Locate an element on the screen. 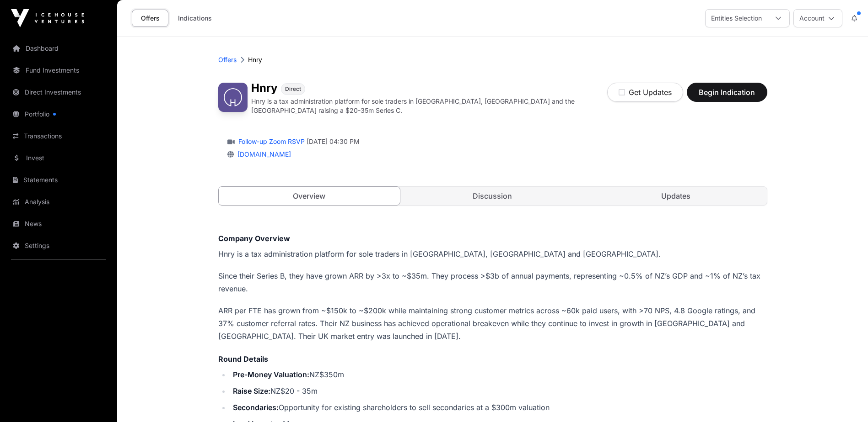 The image size is (868, 422). strong: Company Overview is located at coordinates (254, 238).